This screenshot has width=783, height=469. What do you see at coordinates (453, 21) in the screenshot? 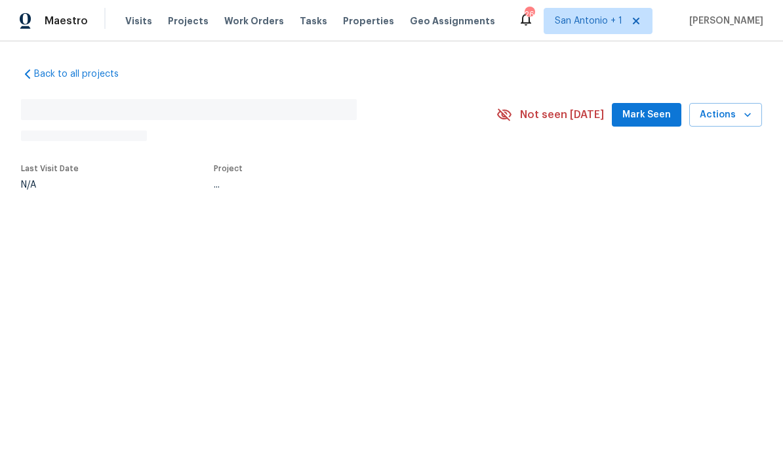
I see `span: Geo Assignments` at bounding box center [453, 21].